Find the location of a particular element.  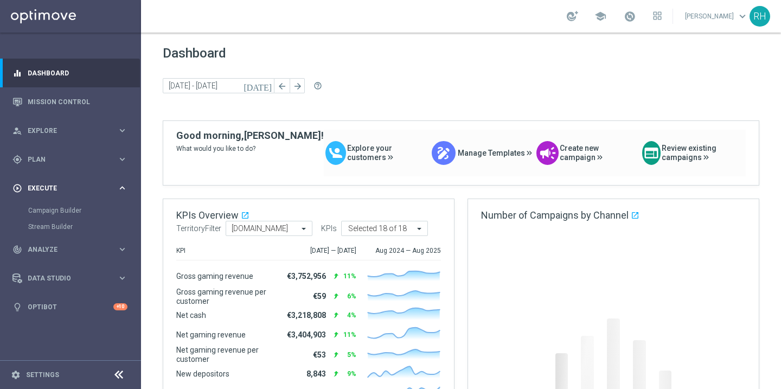

i: track_changes is located at coordinates (17, 249).